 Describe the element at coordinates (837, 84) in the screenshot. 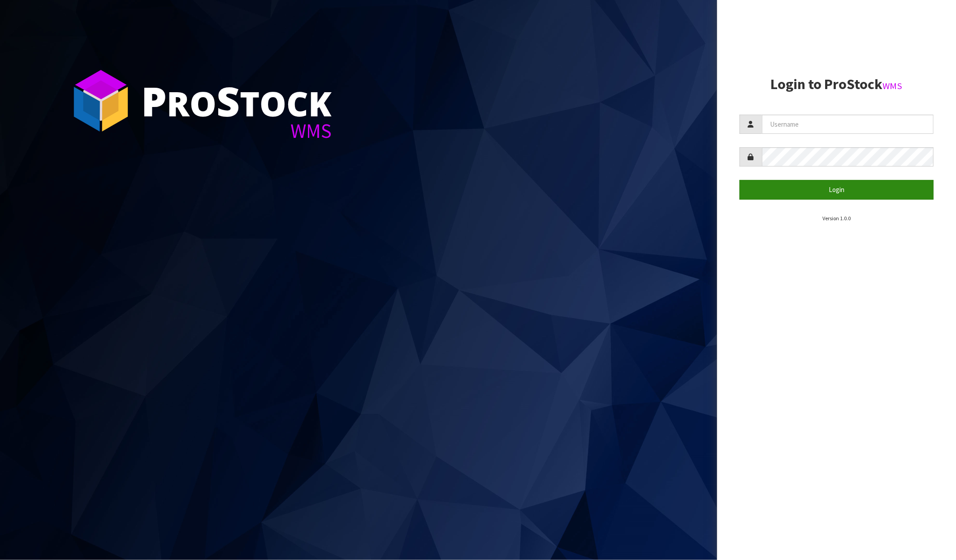

I see `h2: Login to ProStock` at that location.